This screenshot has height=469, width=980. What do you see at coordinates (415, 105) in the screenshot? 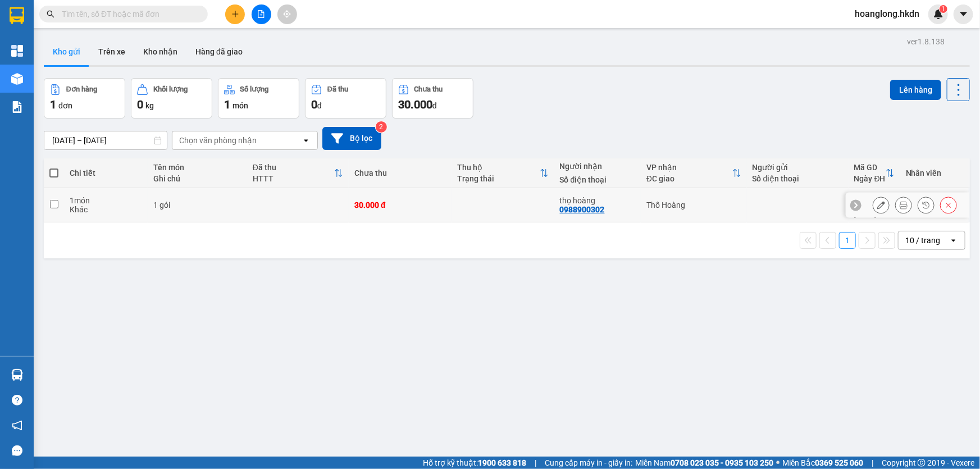
I see `span: 30.000` at bounding box center [415, 105].